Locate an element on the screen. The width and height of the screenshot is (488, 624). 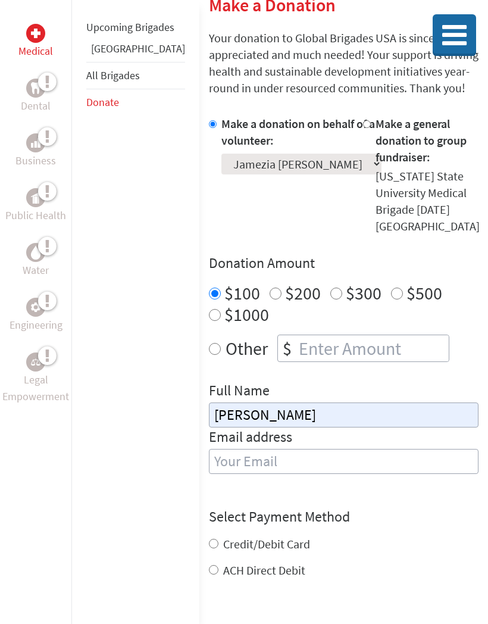
p: Business is located at coordinates (36, 161).